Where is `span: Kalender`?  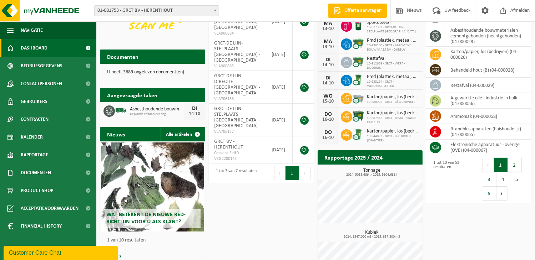 span: Kalender is located at coordinates (32, 137).